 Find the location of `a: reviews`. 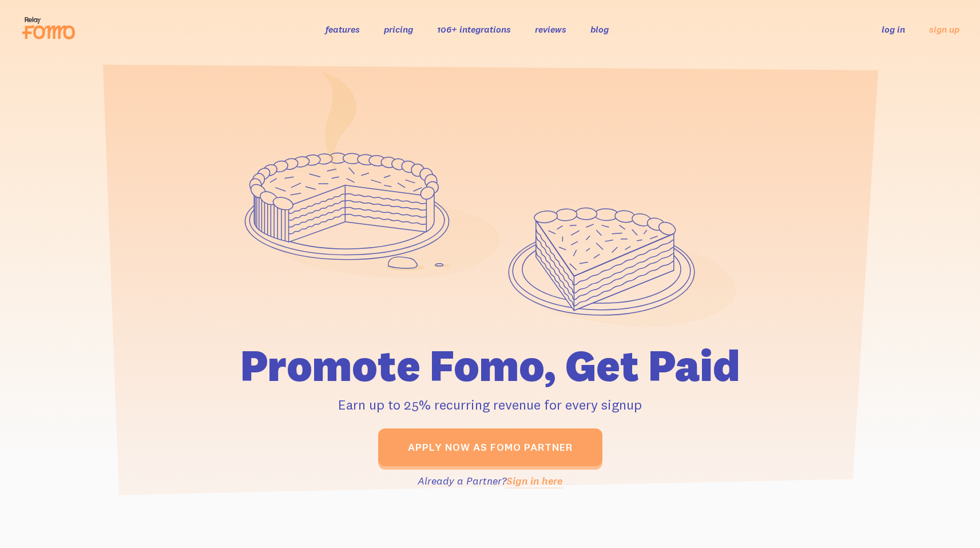

a: reviews is located at coordinates (550, 29).